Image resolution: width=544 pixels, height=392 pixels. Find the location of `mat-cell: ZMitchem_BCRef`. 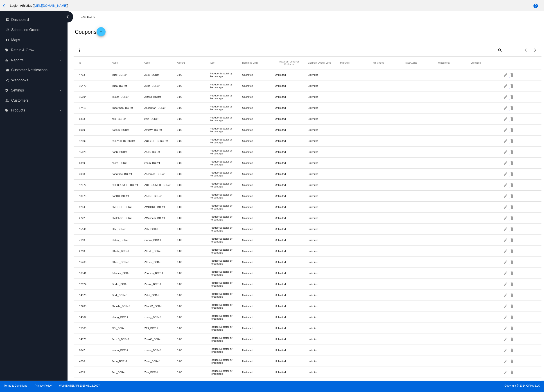

mat-cell: ZMitchem_BCRef is located at coordinates (128, 218).